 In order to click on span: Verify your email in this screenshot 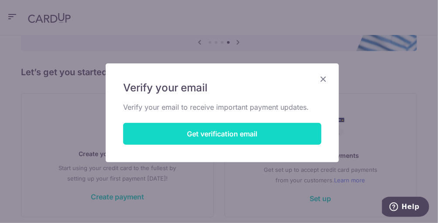, I will do `click(165, 88)`.